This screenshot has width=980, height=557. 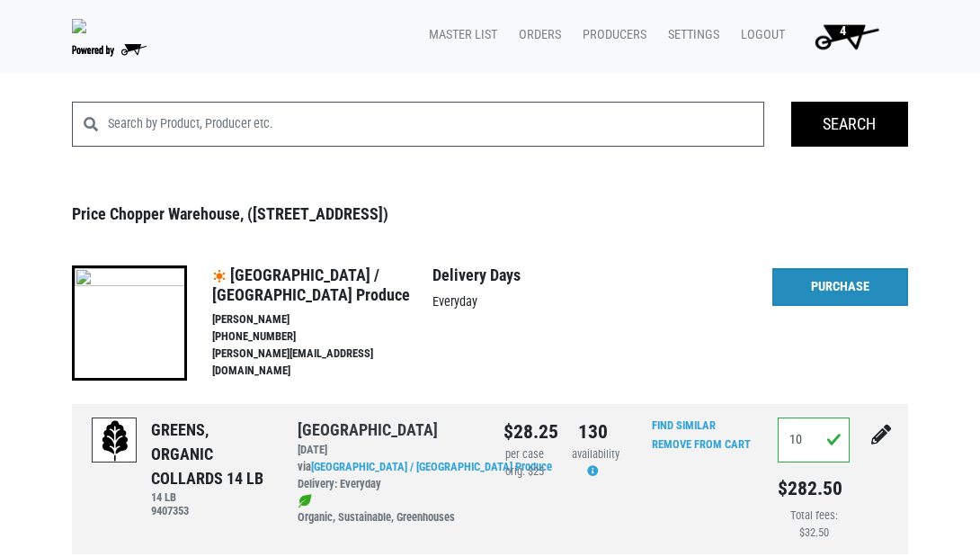 I want to click on div: 130, so click(x=593, y=431).